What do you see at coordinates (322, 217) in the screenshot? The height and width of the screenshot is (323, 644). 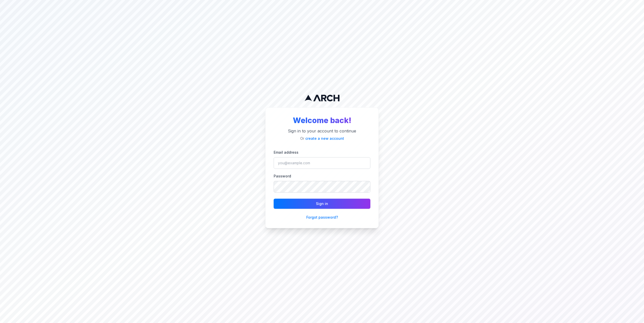 I see `button: Forgot password?` at bounding box center [322, 217].